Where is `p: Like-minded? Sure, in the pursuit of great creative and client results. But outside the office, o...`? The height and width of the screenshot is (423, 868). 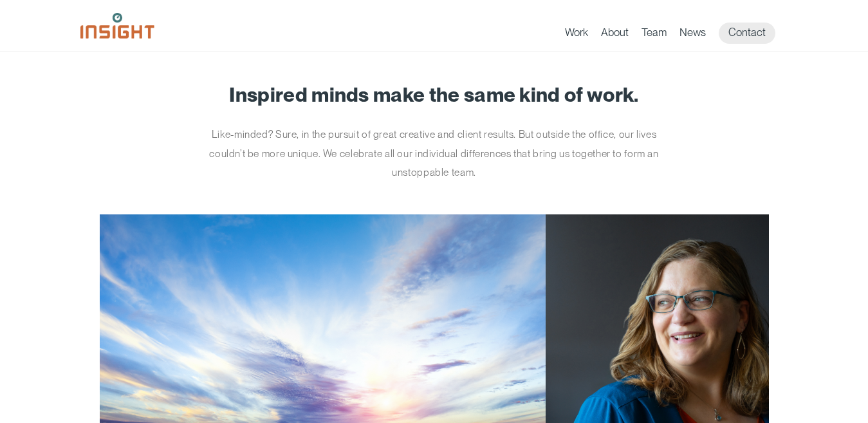
p: Like-minded? Sure, in the pursuit of great creative and client results. But outside the office, o... is located at coordinates (434, 153).